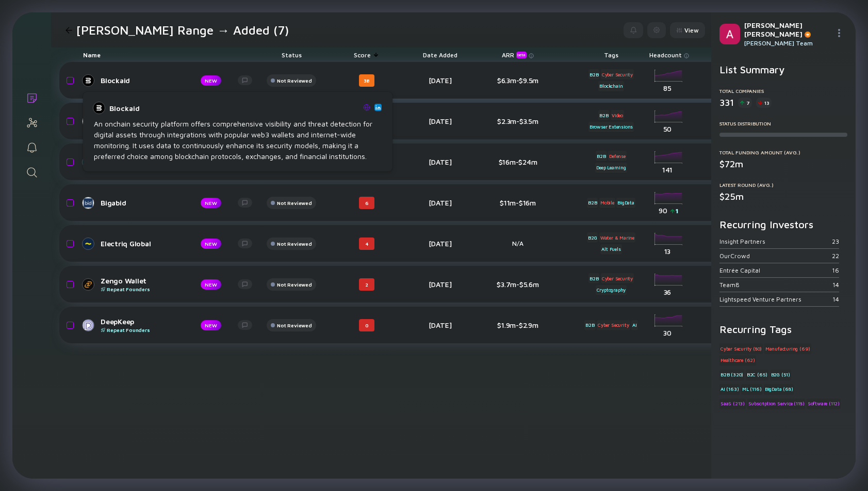  What do you see at coordinates (172, 243) in the screenshot?
I see `a: Electriq GlobalNEW` at bounding box center [172, 243].